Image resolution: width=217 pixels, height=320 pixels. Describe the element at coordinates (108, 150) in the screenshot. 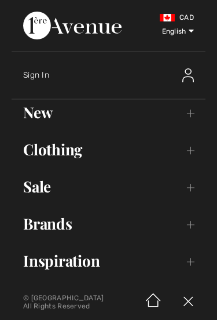

I see `a: Clothing` at that location.